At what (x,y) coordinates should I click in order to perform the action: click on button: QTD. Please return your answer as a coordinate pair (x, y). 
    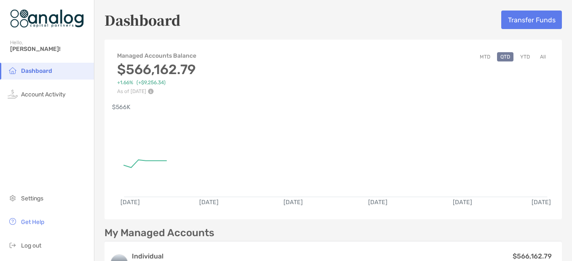
    Looking at the image, I should click on (505, 57).